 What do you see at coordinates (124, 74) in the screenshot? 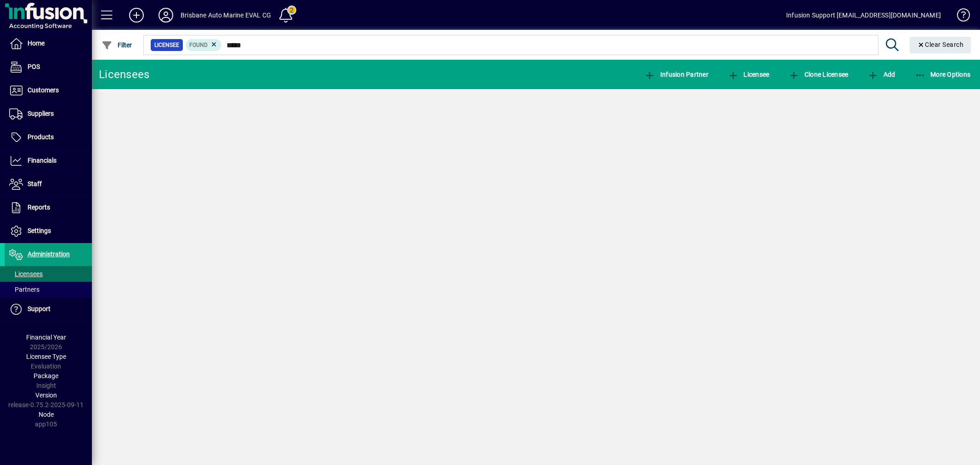
I see `div: Licensees` at bounding box center [124, 74].